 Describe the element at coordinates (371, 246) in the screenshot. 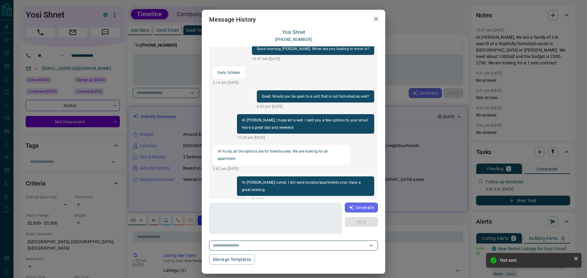

I see `button: Open` at that location.